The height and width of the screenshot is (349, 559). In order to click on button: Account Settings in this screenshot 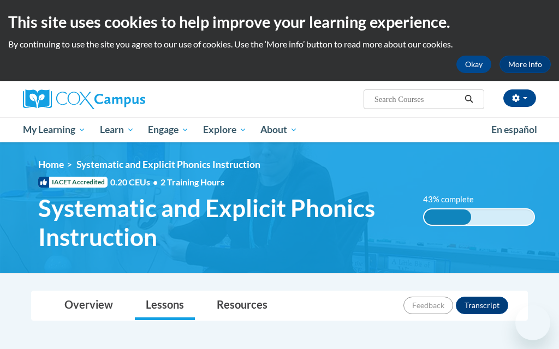, I will do `click(520, 98)`.